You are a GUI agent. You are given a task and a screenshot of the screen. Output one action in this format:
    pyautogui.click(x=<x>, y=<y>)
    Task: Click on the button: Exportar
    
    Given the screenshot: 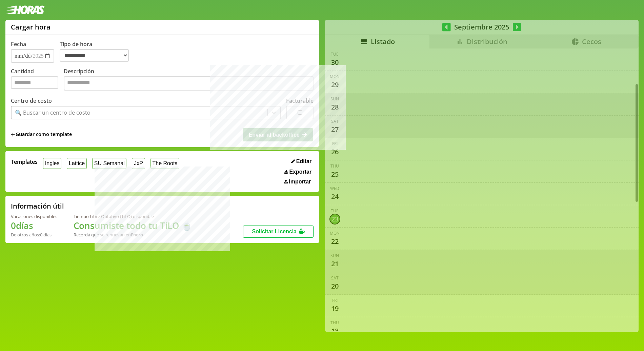 What is the action you would take?
    pyautogui.click(x=298, y=172)
    